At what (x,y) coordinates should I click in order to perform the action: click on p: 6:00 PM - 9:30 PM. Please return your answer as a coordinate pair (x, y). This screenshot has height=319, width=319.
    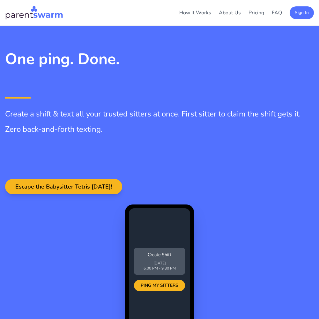
    Looking at the image, I should click on (160, 269).